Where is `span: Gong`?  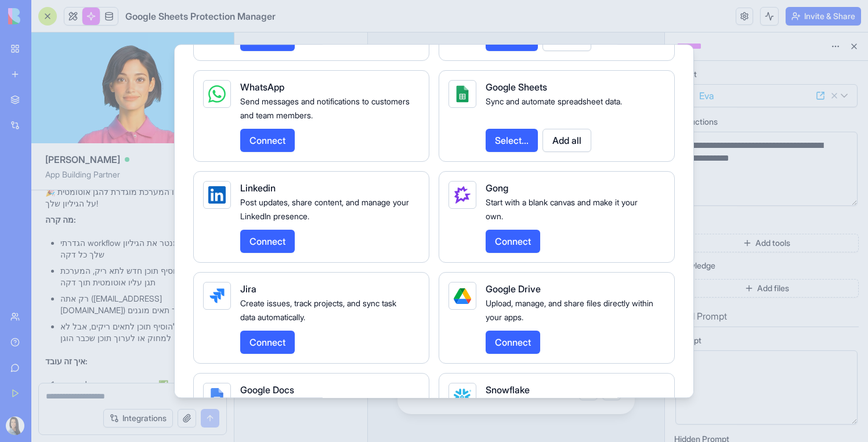
span: Gong is located at coordinates (497, 188).